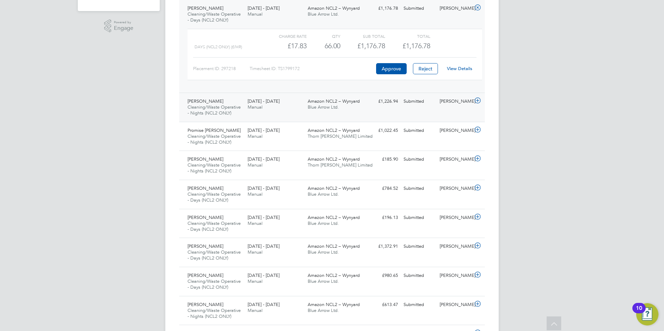  I want to click on div: £196.13, so click(383, 218).